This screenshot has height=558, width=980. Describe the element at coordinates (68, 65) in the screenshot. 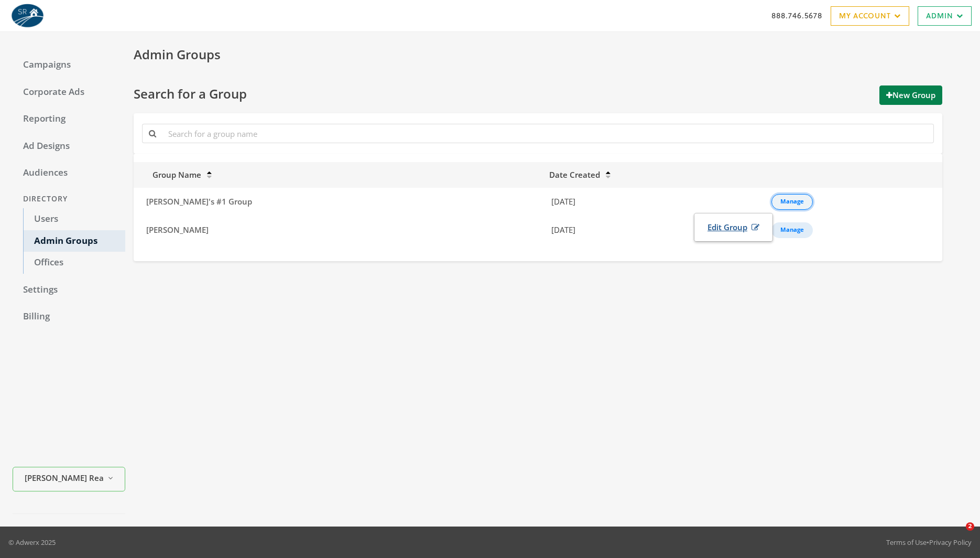

I see `a: Campaigns` at that location.